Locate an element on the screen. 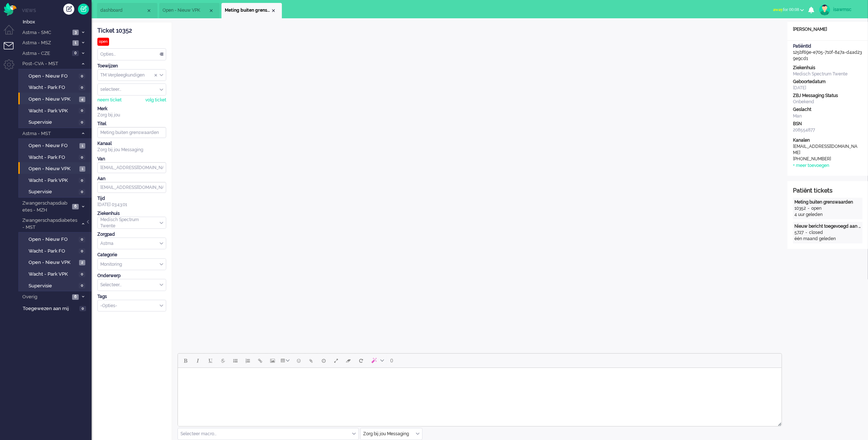 The height and width of the screenshot is (440, 868). span: Post-CVA - MST is located at coordinates (49, 64).